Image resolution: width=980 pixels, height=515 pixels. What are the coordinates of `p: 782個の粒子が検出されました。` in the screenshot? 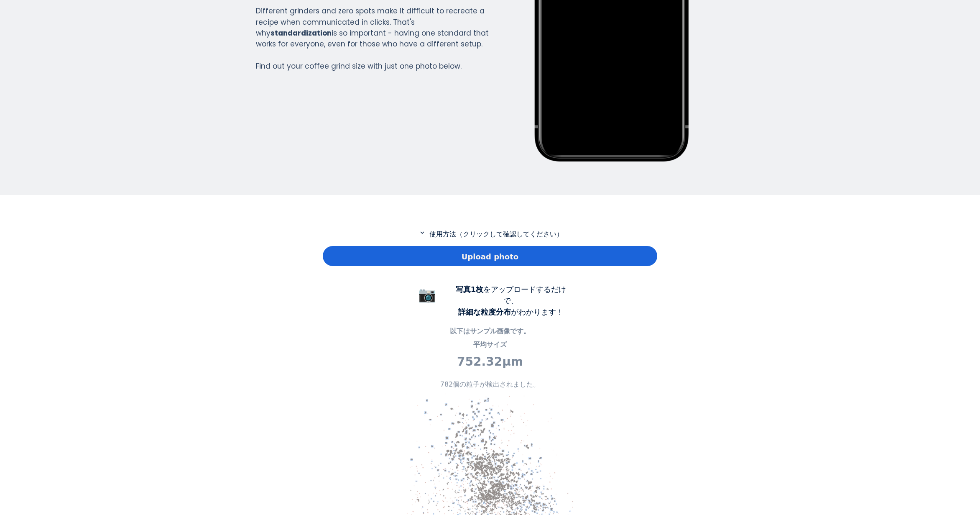 It's located at (490, 385).